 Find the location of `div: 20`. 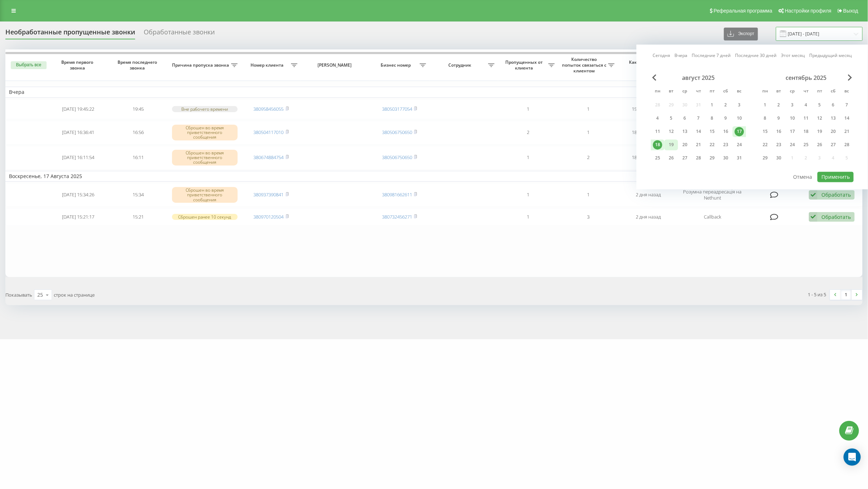

div: 20 is located at coordinates (685, 145).